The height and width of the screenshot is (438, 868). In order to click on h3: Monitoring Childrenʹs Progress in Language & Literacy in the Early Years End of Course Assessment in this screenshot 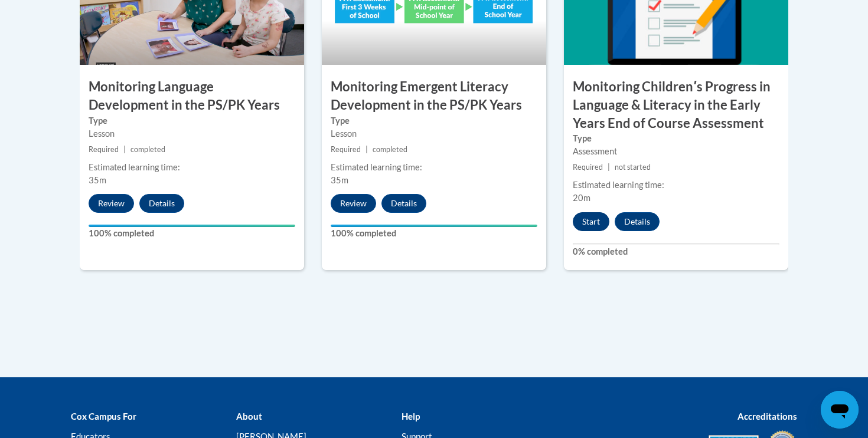, I will do `click(676, 105)`.